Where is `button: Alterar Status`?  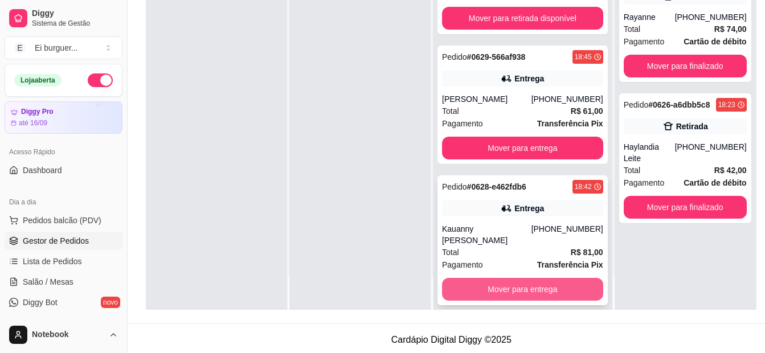 button: Alterar Status is located at coordinates (100, 80).